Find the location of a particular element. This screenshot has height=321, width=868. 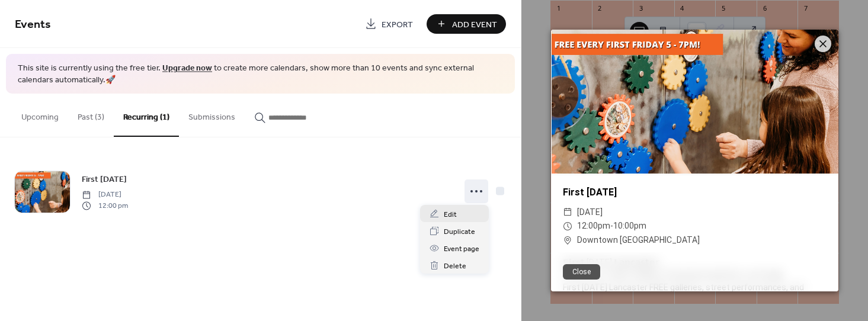

span: Event page is located at coordinates (462, 248).